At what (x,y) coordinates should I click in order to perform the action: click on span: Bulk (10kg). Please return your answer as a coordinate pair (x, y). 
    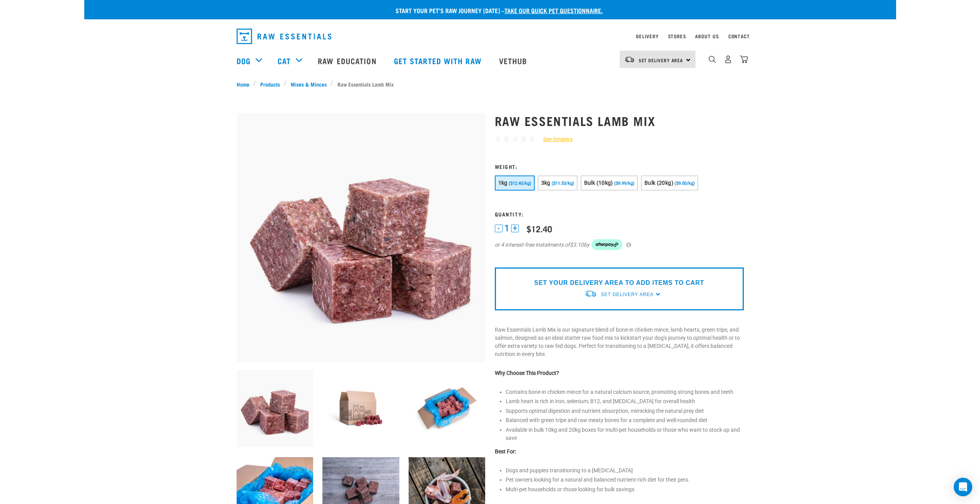
    Looking at the image, I should click on (599, 183).